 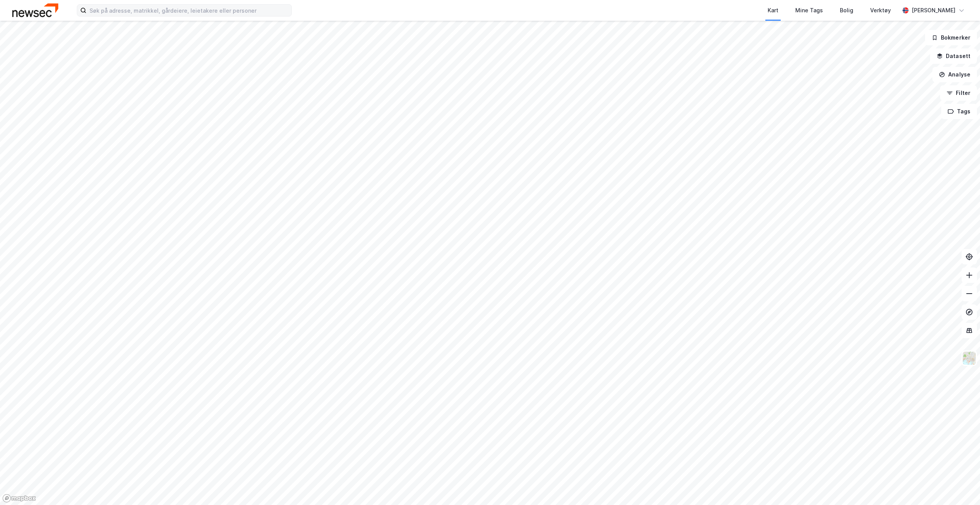 I want to click on div: Kart, so click(x=773, y=10).